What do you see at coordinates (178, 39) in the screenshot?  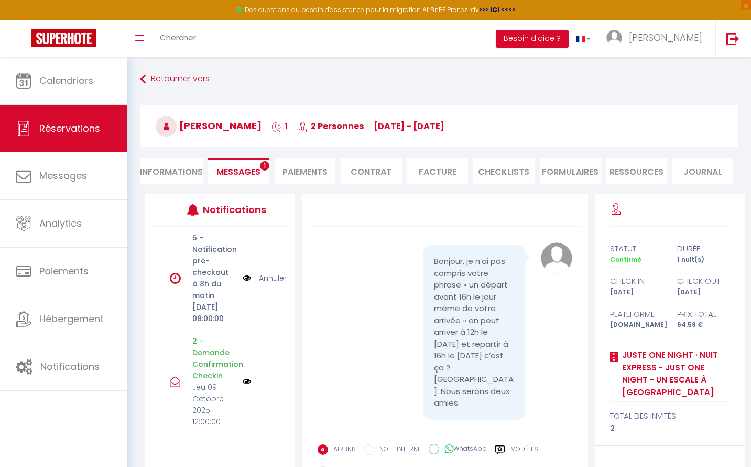 I see `a: Chercher` at bounding box center [178, 39].